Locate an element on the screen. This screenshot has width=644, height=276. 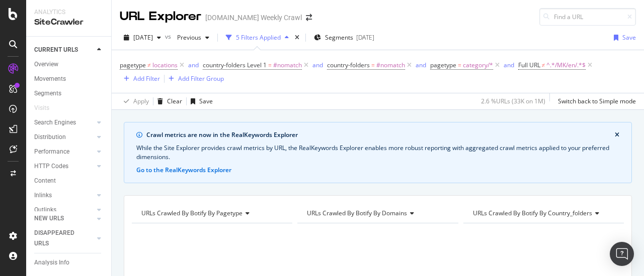
div: CURRENT URLS is located at coordinates (56, 50).